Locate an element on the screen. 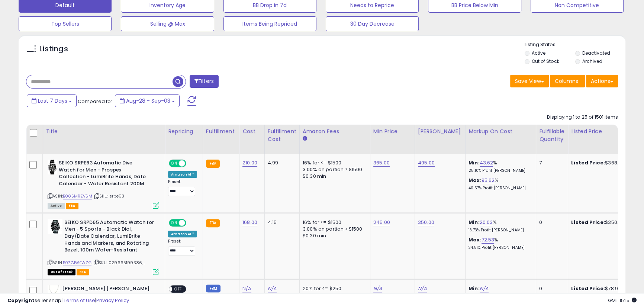 This screenshot has width=644, height=308. button: Save View is located at coordinates (530, 81).